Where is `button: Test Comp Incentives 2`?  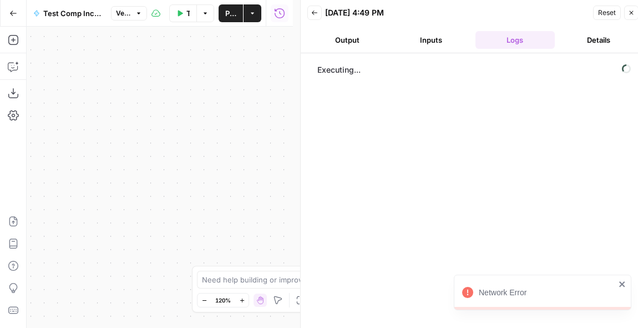
button: Test Comp Incentives 2 is located at coordinates (68, 13).